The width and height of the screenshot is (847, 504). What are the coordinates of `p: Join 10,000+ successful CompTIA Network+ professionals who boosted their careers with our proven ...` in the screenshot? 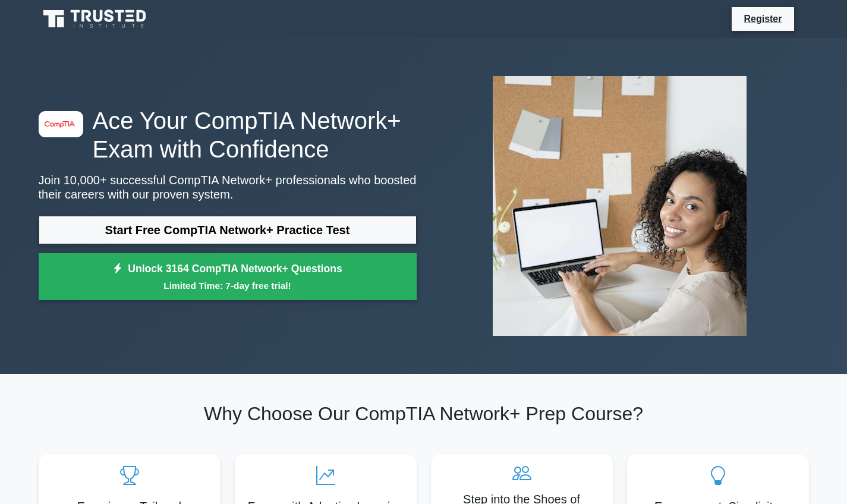 It's located at (227, 187).